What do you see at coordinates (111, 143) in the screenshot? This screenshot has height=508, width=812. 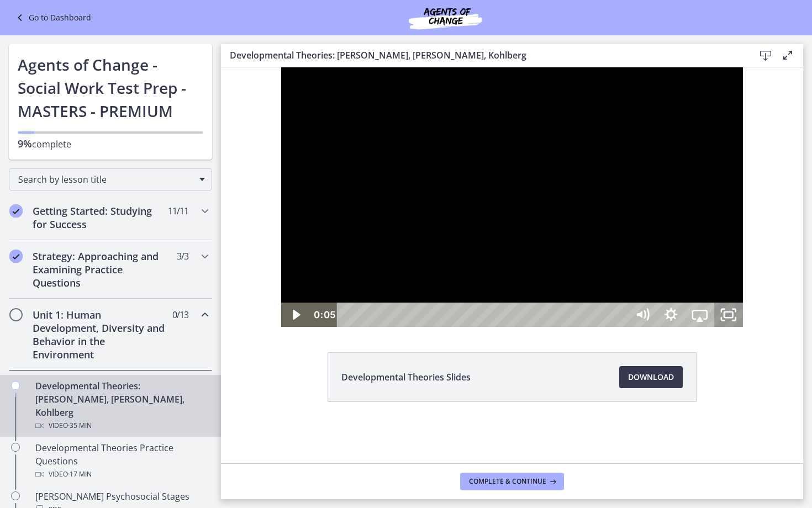 I see `p: complete` at bounding box center [111, 143].